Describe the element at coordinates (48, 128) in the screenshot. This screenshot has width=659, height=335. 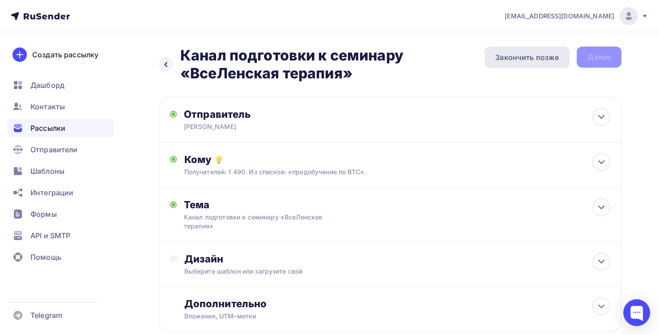
I see `span: Рассылки` at that location.